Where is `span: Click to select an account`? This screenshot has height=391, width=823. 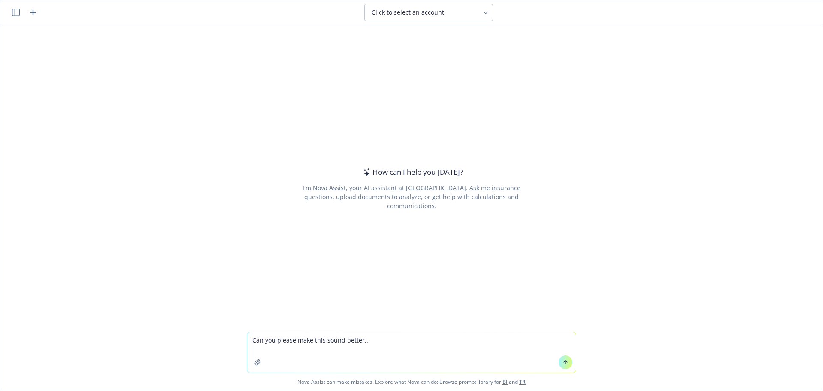 span: Click to select an account is located at coordinates (408, 12).